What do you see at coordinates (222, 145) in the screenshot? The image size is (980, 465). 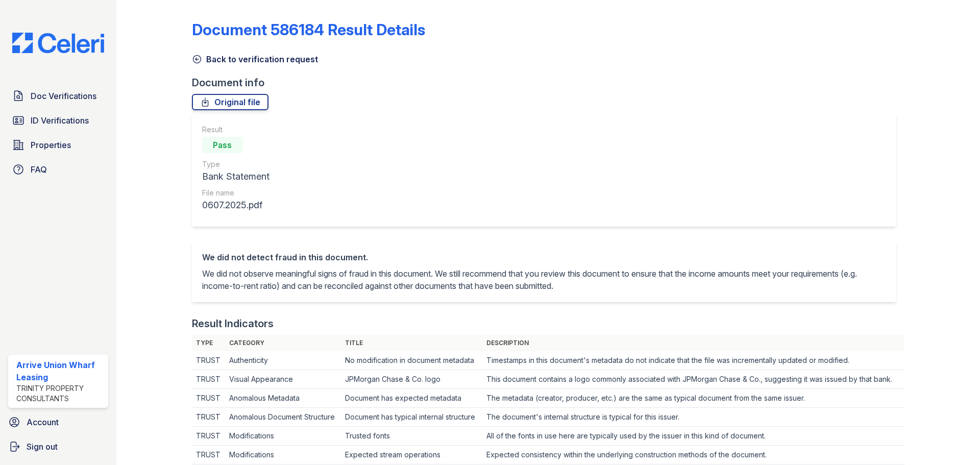 I see `div: Pass` at bounding box center [222, 145].